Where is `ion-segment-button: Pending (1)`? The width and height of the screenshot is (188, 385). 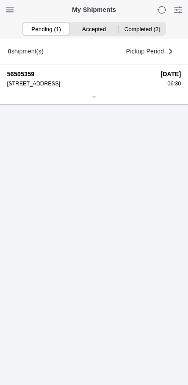 ion-segment-button: Pending (1) is located at coordinates (46, 29).